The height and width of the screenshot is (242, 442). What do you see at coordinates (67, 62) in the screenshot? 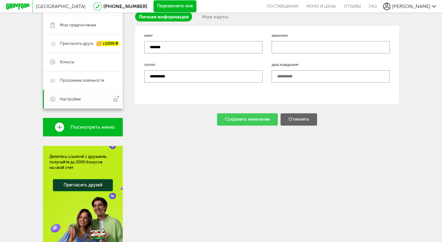
I see `span: Бонусы` at bounding box center [67, 62].